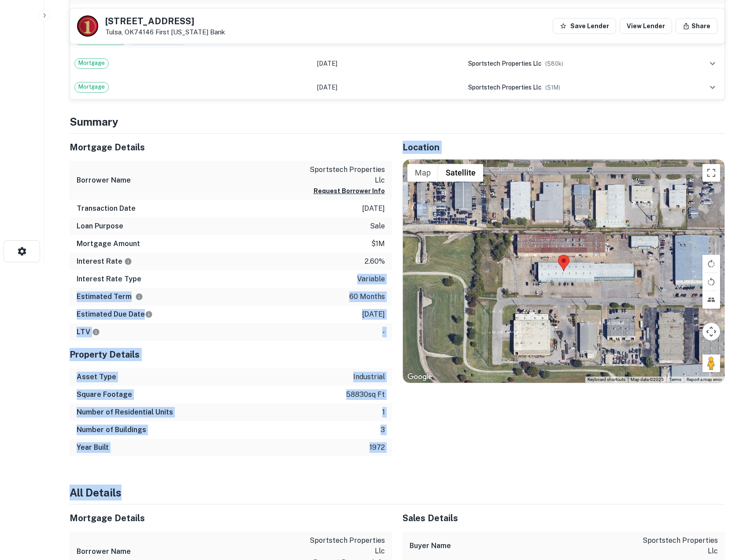  I want to click on button: Rotate map clockwise, so click(712, 264).